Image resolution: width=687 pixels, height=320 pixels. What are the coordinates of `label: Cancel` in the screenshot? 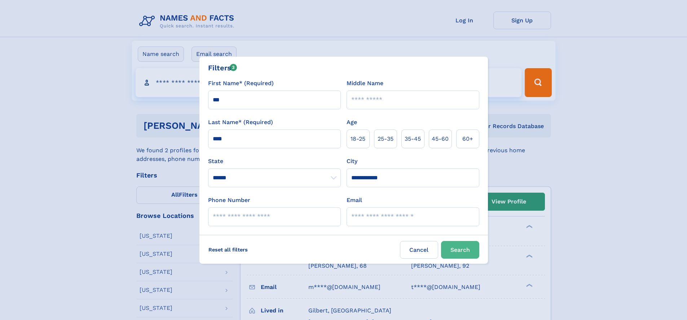 It's located at (419, 250).